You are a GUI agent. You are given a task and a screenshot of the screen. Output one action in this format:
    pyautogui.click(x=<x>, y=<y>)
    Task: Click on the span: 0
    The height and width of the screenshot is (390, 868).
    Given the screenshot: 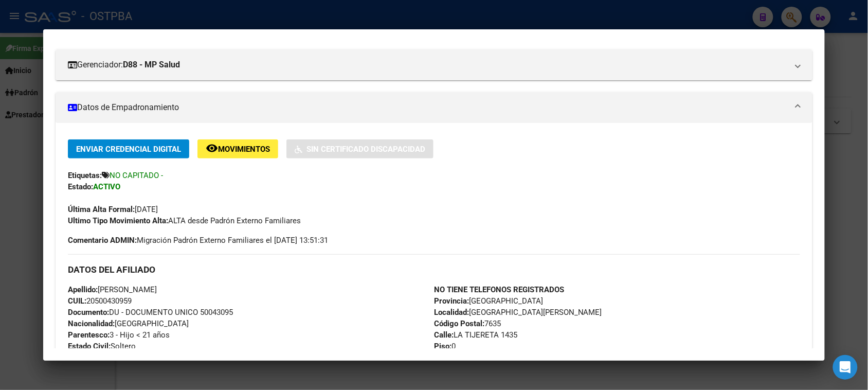 What is the action you would take?
    pyautogui.click(x=445, y=346)
    